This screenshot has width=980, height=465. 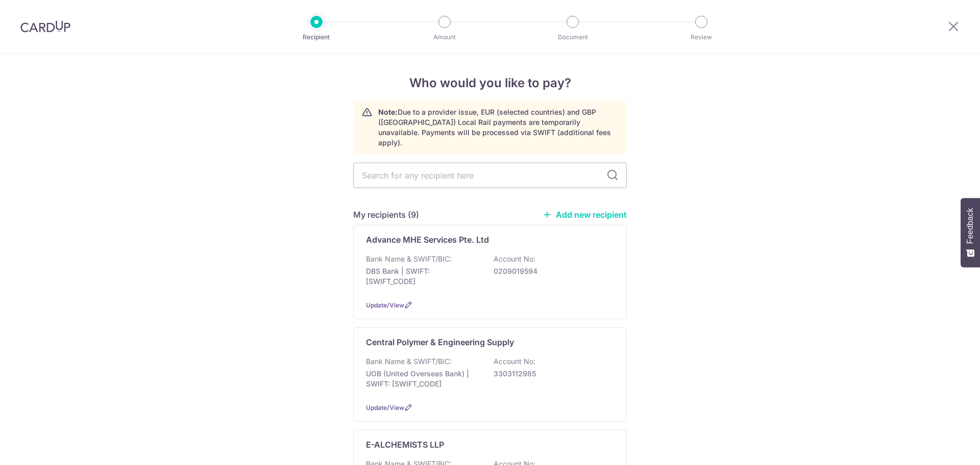 What do you see at coordinates (404, 445) in the screenshot?
I see `p: E-ALCHEMISTS LLP` at bounding box center [404, 445].